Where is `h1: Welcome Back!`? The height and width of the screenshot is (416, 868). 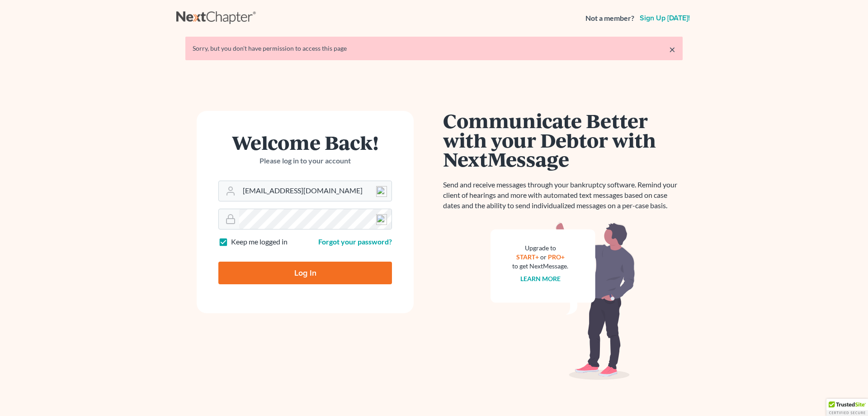
h1: Welcome Back! is located at coordinates (305, 142).